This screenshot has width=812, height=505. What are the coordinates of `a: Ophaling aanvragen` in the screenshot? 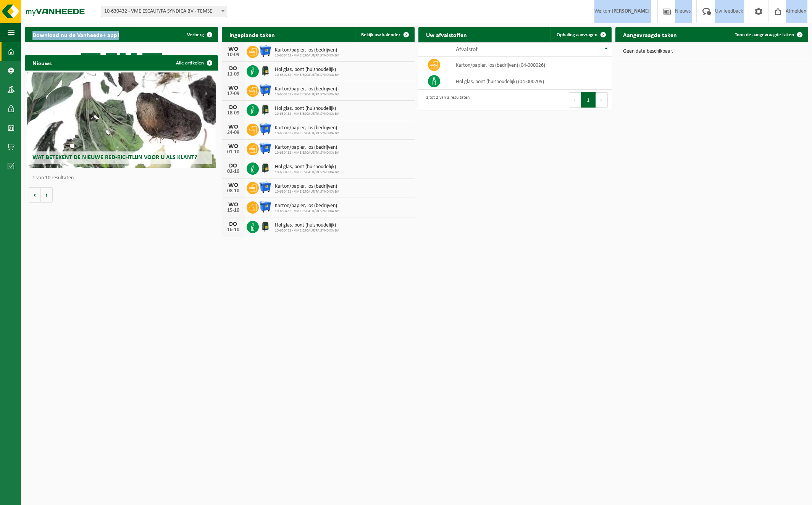 It's located at (580, 35).